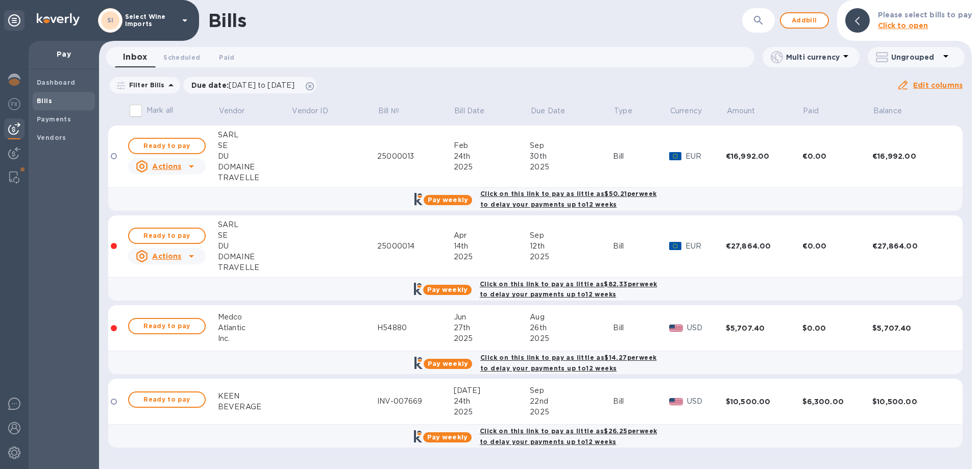 The width and height of the screenshot is (980, 469). Describe the element at coordinates (623, 111) in the screenshot. I see `p: Type` at that location.